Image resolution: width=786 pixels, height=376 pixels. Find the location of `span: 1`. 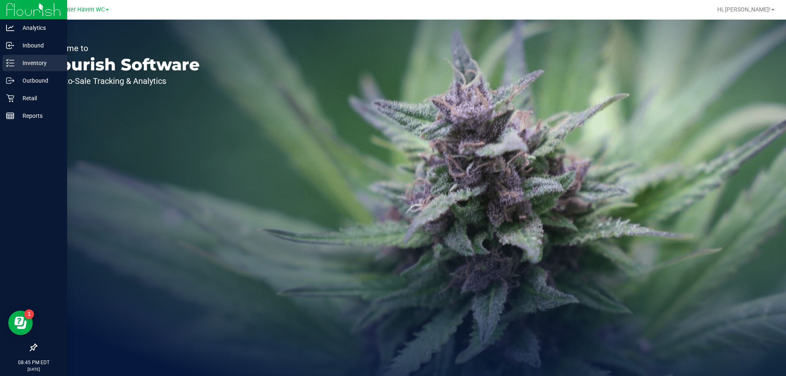

span: 1 is located at coordinates (5, 5).